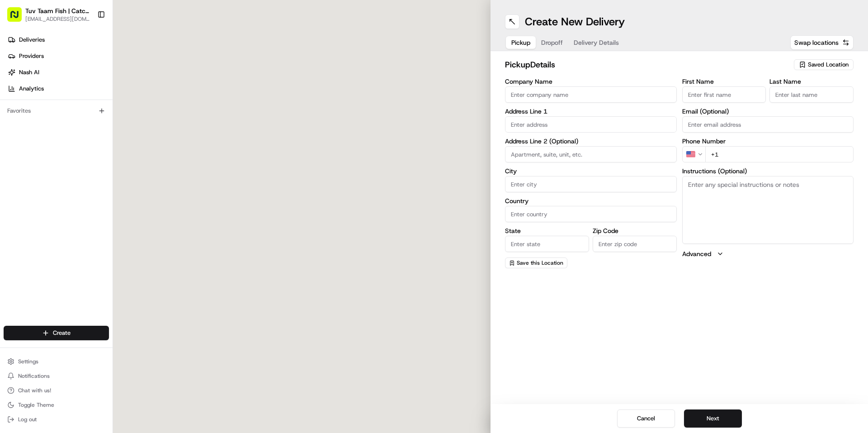 Image resolution: width=868 pixels, height=433 pixels. What do you see at coordinates (29, 72) in the screenshot?
I see `span: Nash AI` at bounding box center [29, 72].